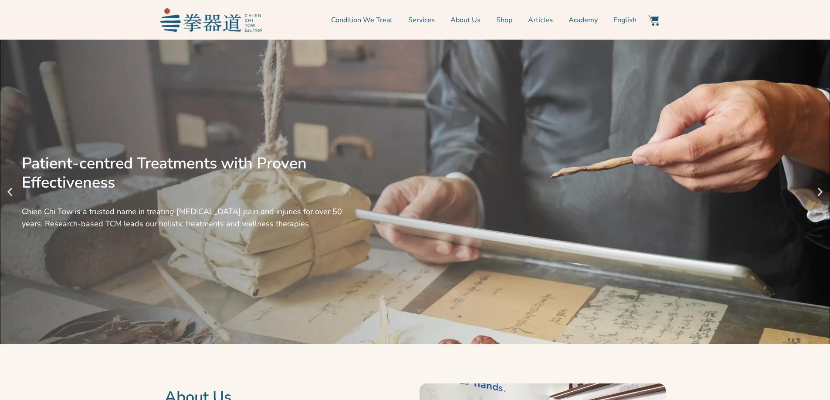 The width and height of the screenshot is (830, 400). What do you see at coordinates (820, 192) in the screenshot?
I see `div: Next slide` at bounding box center [820, 192].